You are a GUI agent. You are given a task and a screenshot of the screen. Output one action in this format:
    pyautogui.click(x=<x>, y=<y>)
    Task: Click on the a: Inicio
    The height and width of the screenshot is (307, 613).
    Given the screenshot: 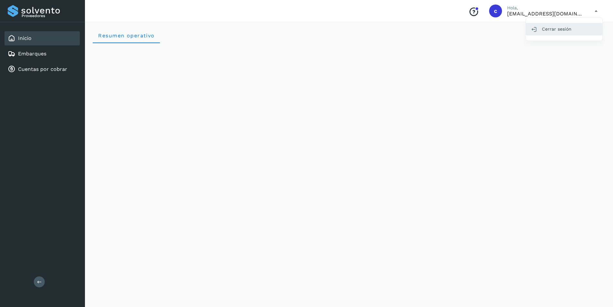 What is the action you would take?
    pyautogui.click(x=25, y=38)
    